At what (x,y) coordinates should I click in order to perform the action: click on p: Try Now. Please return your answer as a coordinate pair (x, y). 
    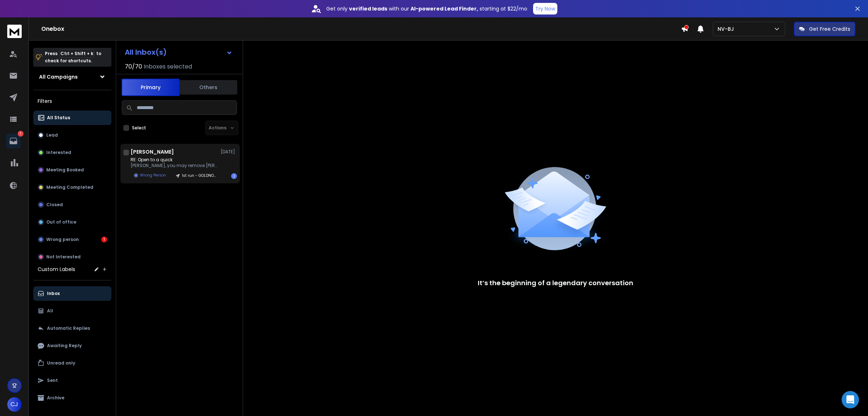
    Looking at the image, I should click on (545, 9).